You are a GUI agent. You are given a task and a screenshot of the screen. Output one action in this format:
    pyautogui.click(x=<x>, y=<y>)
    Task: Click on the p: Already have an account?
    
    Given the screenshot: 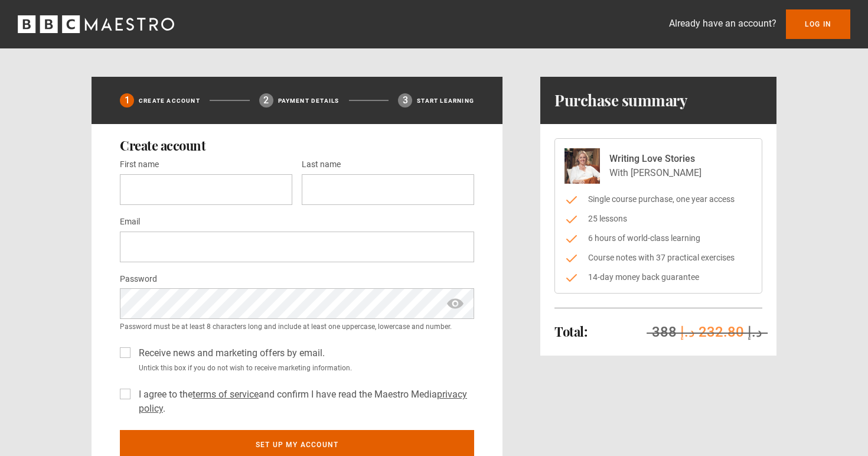 What is the action you would take?
    pyautogui.click(x=723, y=24)
    